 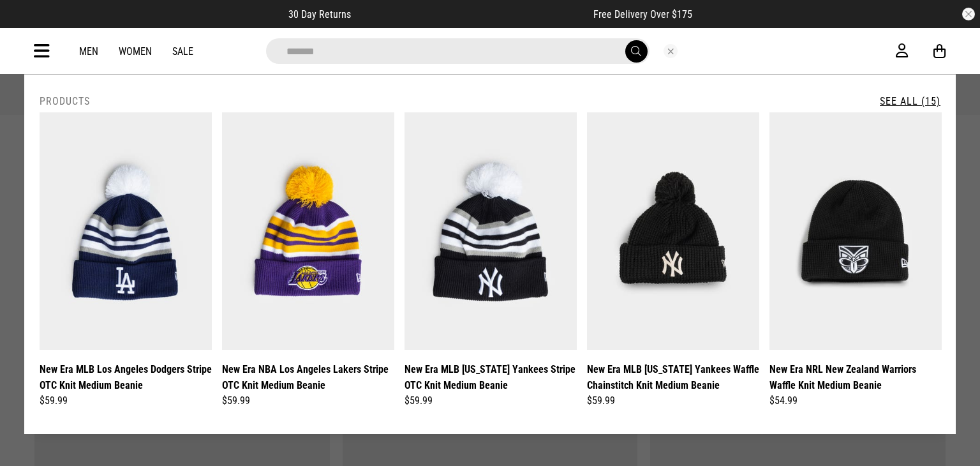 I want to click on a: Women, so click(x=135, y=51).